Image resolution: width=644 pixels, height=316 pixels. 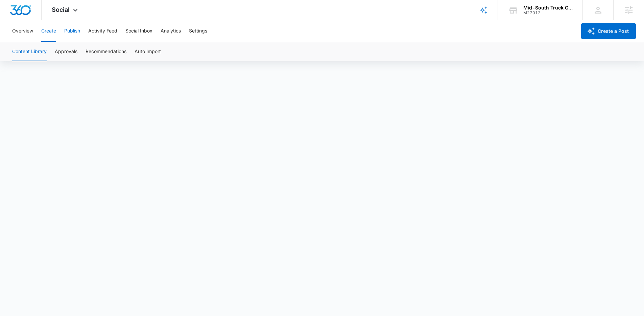 I want to click on button: Analytics, so click(x=171, y=31).